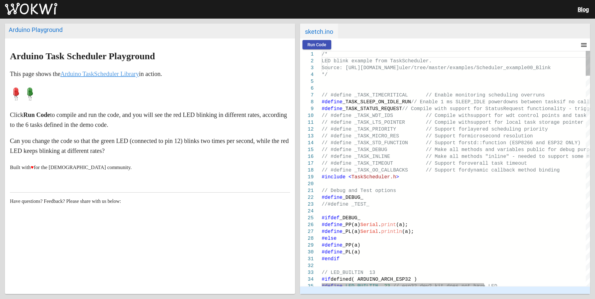 Image resolution: width=595 pixels, height=299 pixels. What do you see at coordinates (307, 156) in the screenshot?
I see `div: 16` at bounding box center [307, 156].